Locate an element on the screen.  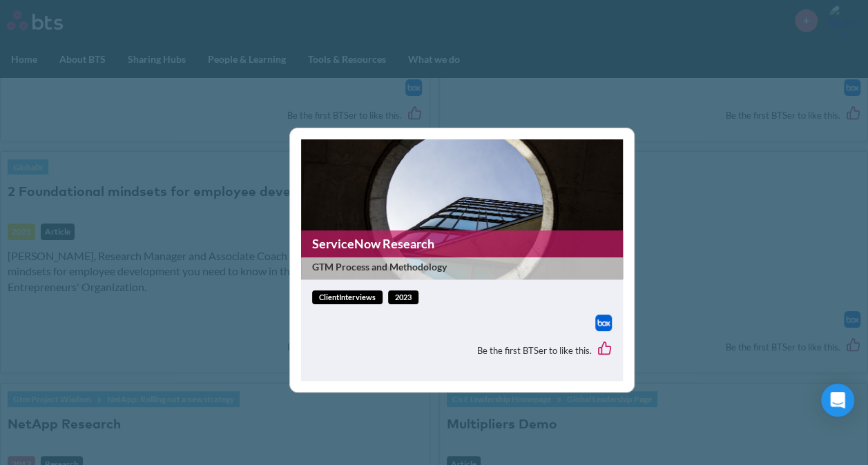
span: clientInterviews is located at coordinates (348, 297).